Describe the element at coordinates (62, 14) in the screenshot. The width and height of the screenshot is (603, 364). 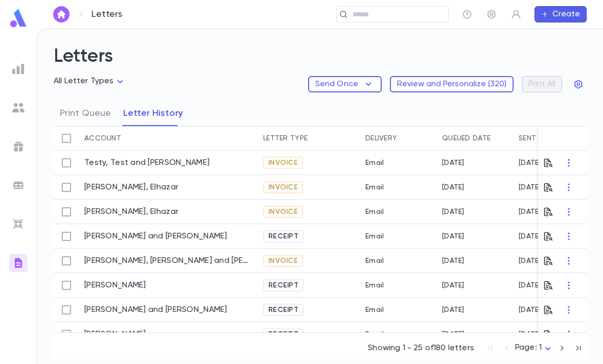
I see `img: home_white.a664292cf8c1dea59945f0da9f25487c.svg` at that location.